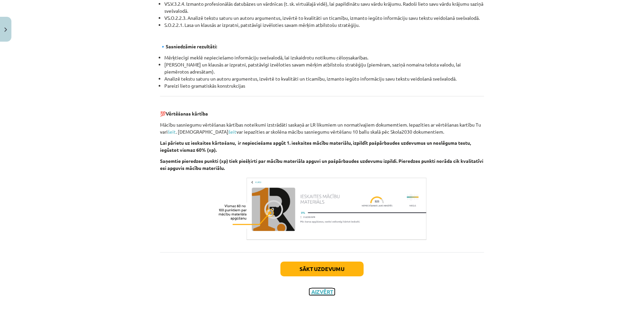 This screenshot has width=644, height=320. What do you see at coordinates (322, 165) in the screenshot?
I see `b: Saņemtie pieredzes punkti (xp) tiek piešķirti par mācību materiāla apguvi un pašpārbaudes uzdevum...` at bounding box center [322, 165].